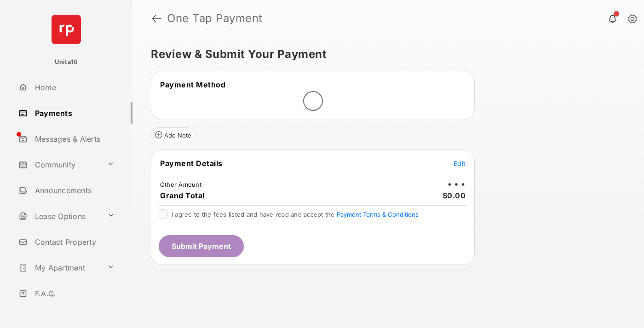  What do you see at coordinates (73, 190) in the screenshot?
I see `a: Announcements` at bounding box center [73, 190].